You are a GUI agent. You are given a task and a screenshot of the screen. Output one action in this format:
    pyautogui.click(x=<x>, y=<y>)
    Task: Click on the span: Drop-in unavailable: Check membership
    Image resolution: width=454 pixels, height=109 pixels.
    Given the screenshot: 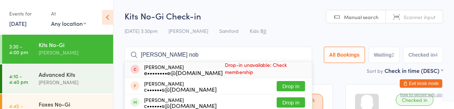 What is the action you would take?
    pyautogui.click(x=264, y=69)
    